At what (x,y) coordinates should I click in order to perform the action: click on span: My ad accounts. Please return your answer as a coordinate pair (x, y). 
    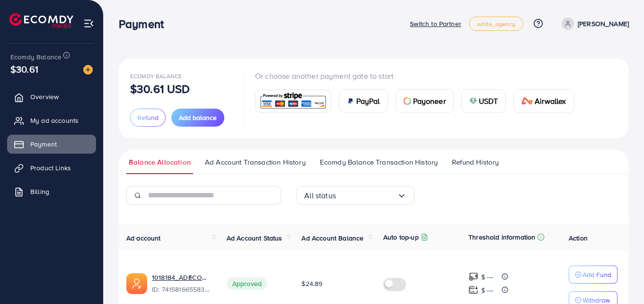
    Looking at the image, I should click on (54, 120).